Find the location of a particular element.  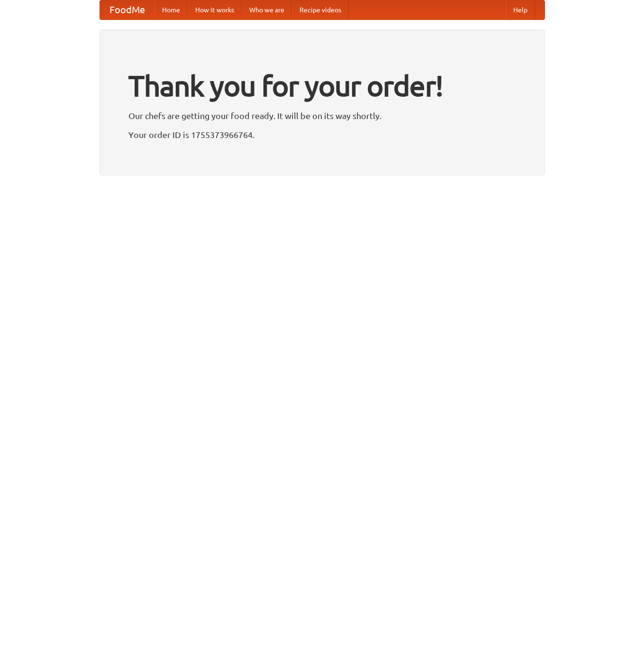

a: Home is located at coordinates (171, 10).